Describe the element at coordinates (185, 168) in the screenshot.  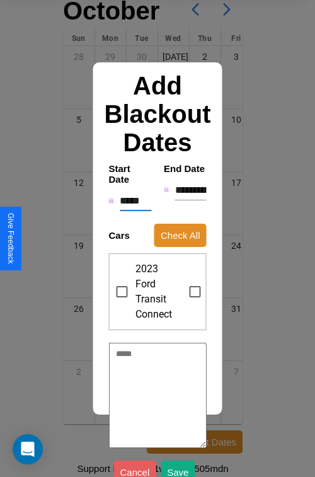
I see `h4: End Date` at that location.